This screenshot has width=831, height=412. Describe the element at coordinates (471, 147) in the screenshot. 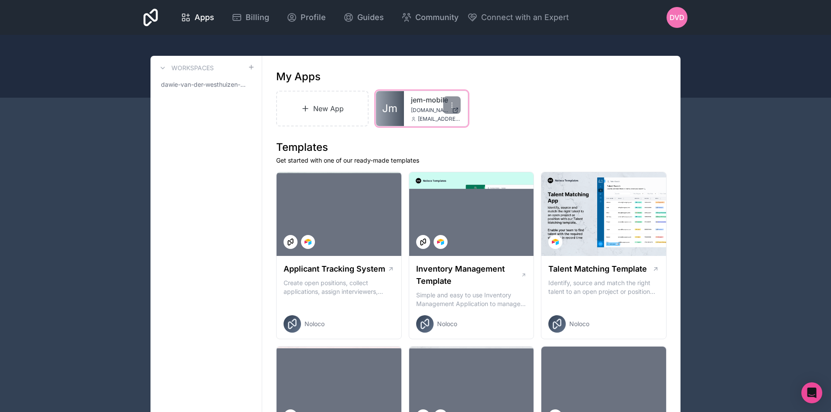

I see `h1: Templates` at that location.